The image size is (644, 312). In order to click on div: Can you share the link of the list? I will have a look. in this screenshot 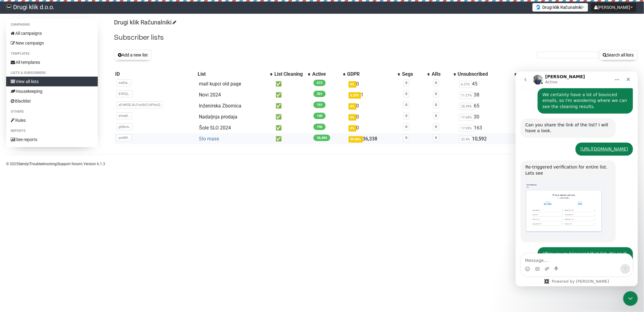, I will do `click(53, 56)`.